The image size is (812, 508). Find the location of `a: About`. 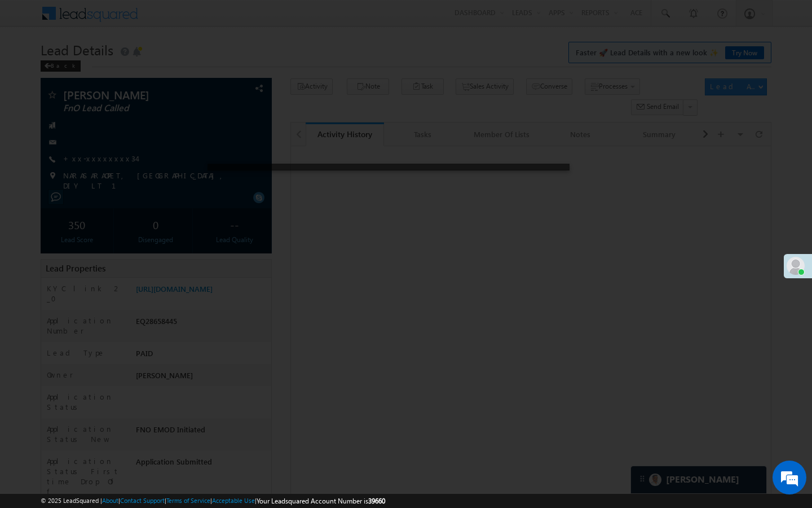

a: About is located at coordinates (110, 500).